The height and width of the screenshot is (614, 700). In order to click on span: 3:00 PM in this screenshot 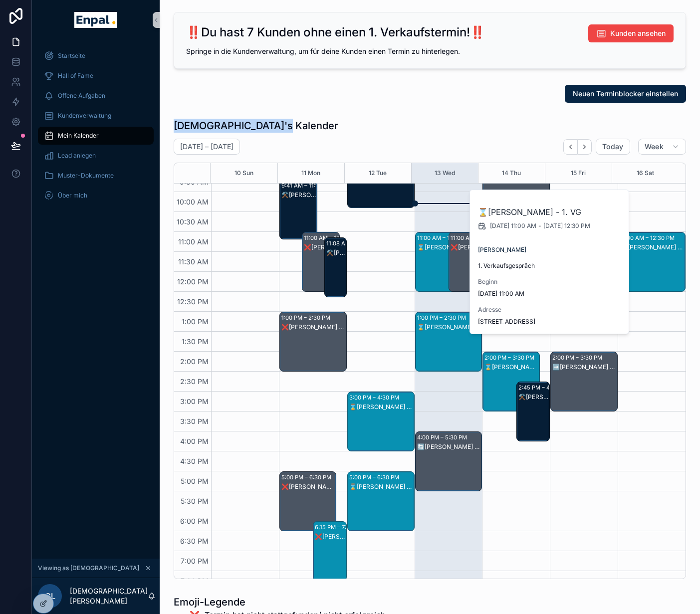, I will do `click(194, 401)`.